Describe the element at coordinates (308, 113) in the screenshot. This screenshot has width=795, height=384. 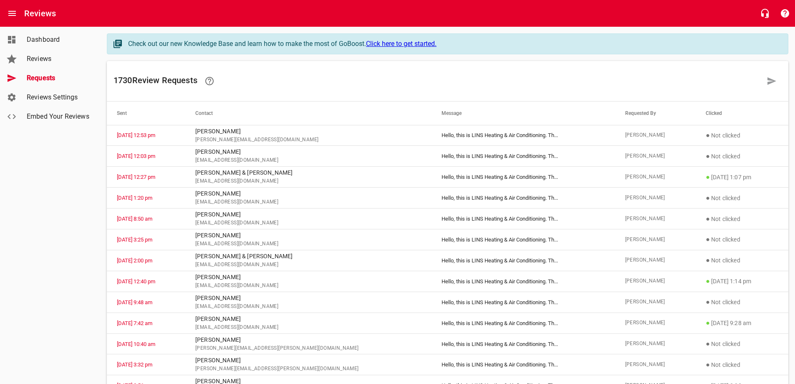
I see `th: Contact` at that location.